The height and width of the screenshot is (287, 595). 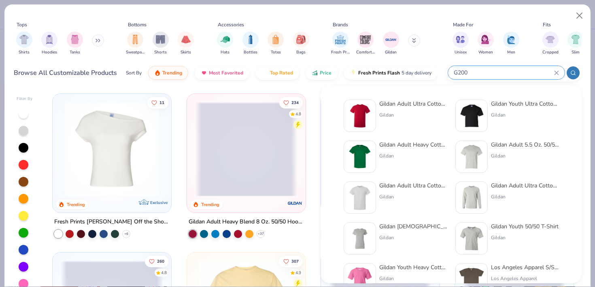 What do you see at coordinates (366, 43) in the screenshot?
I see `div: filter for Comfort Colors` at bounding box center [366, 43].